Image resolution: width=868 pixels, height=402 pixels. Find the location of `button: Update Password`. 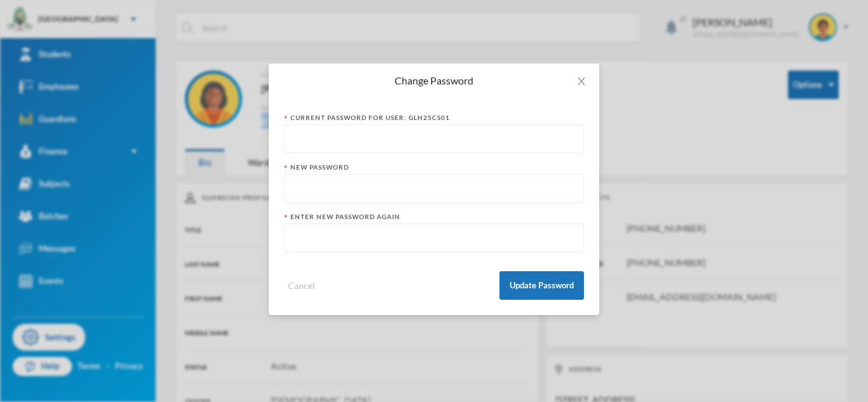

button: Update Password is located at coordinates (541, 285).